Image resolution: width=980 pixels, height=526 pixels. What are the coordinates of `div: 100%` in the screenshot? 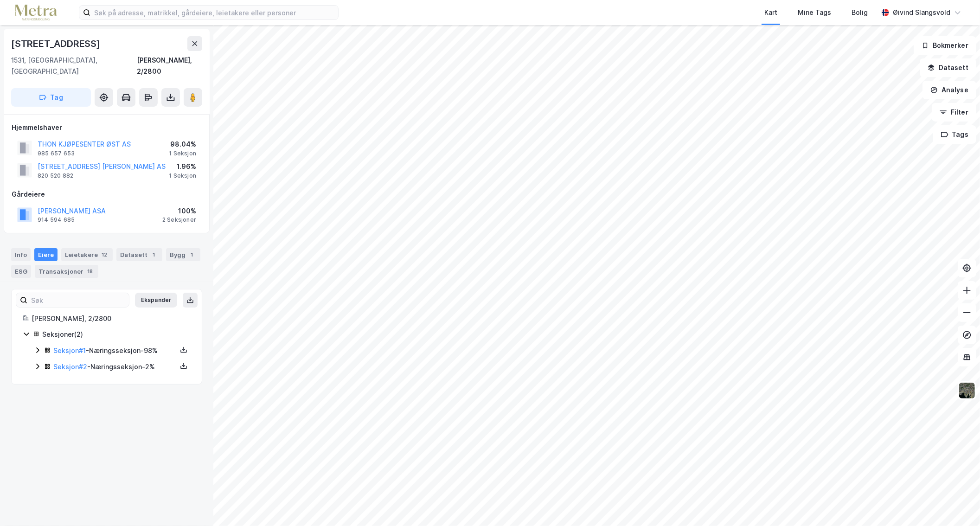 It's located at (179, 211).